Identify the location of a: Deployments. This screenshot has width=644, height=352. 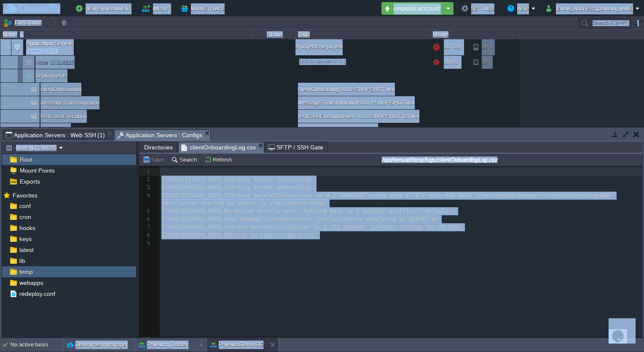
(52, 75).